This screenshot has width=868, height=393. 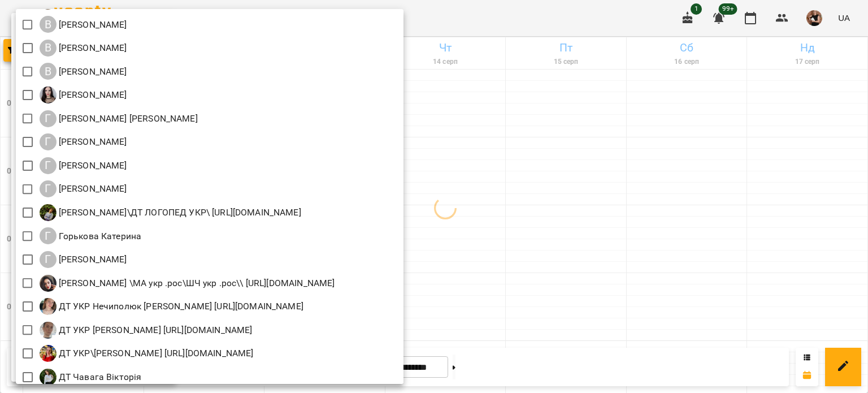 What do you see at coordinates (90, 377) in the screenshot?
I see `a: Д ДТ Чавага Вікторія` at bounding box center [90, 377].